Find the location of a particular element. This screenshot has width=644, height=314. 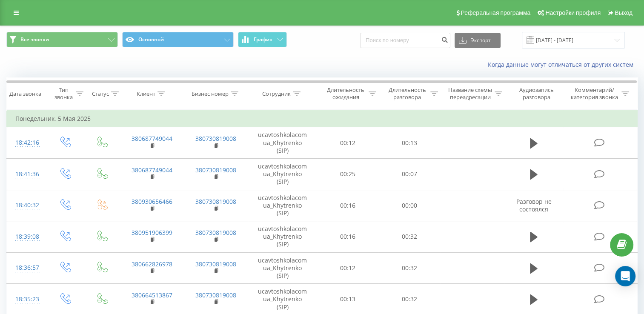

td: 00:07 is located at coordinates (409, 174).